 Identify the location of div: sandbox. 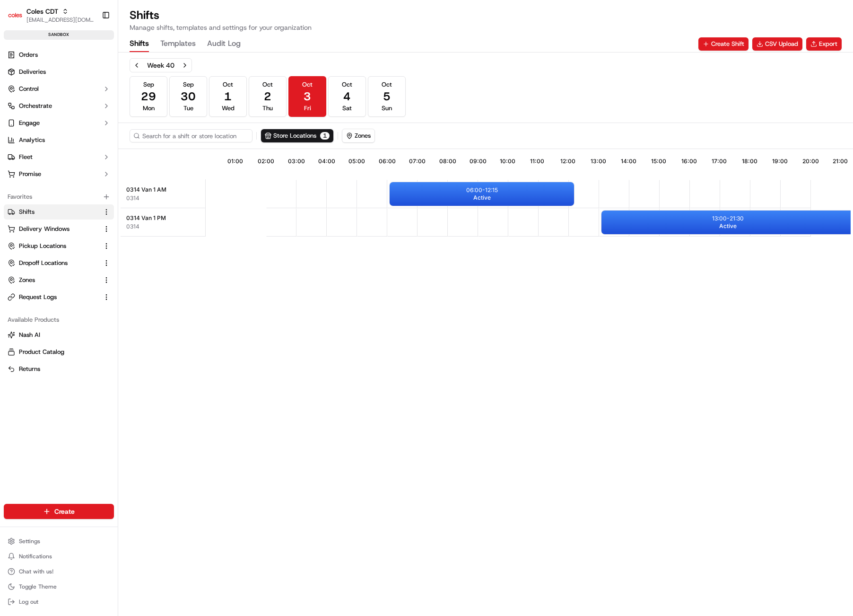
(59, 35).